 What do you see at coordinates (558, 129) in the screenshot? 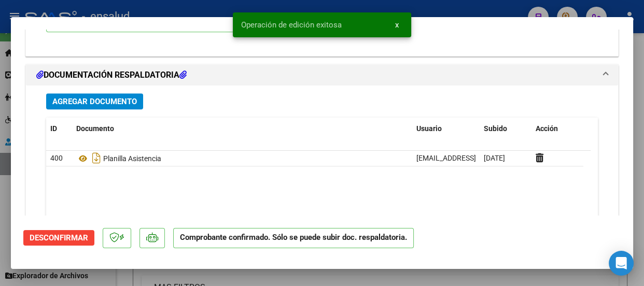
I see `datatable-header-cell: Acción` at bounding box center [558, 129].